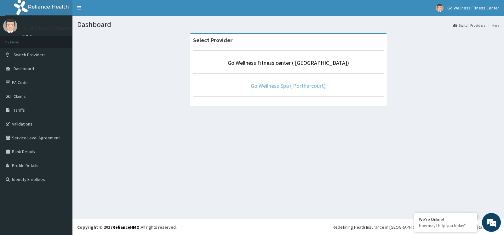 This screenshot has height=235, width=504. I want to click on a: RelianceHMO, so click(126, 227).